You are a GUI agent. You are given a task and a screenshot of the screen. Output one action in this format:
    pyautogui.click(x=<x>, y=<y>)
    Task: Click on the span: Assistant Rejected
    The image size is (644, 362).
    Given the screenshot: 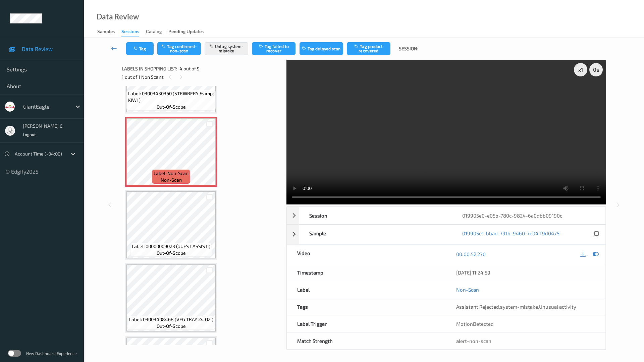 What is the action you would take?
    pyautogui.click(x=478, y=307)
    